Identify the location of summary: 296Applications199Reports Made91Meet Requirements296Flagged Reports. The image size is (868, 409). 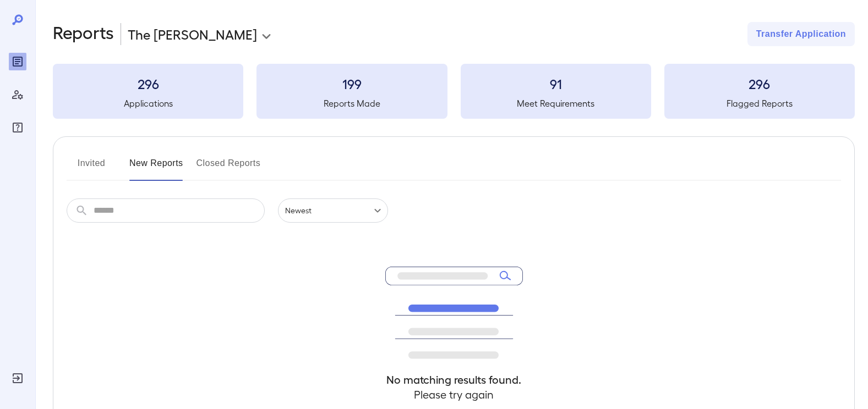
(454, 91).